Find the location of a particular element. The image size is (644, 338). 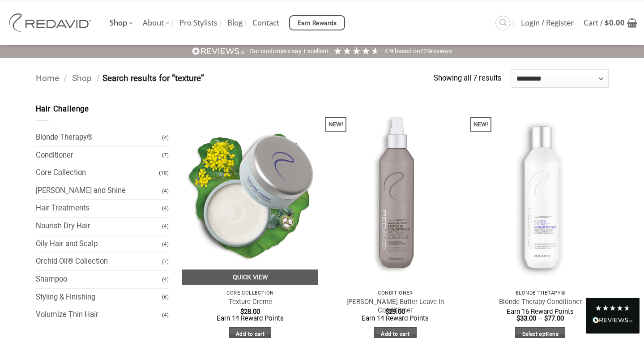

a: Pro Stylists is located at coordinates (198, 23).